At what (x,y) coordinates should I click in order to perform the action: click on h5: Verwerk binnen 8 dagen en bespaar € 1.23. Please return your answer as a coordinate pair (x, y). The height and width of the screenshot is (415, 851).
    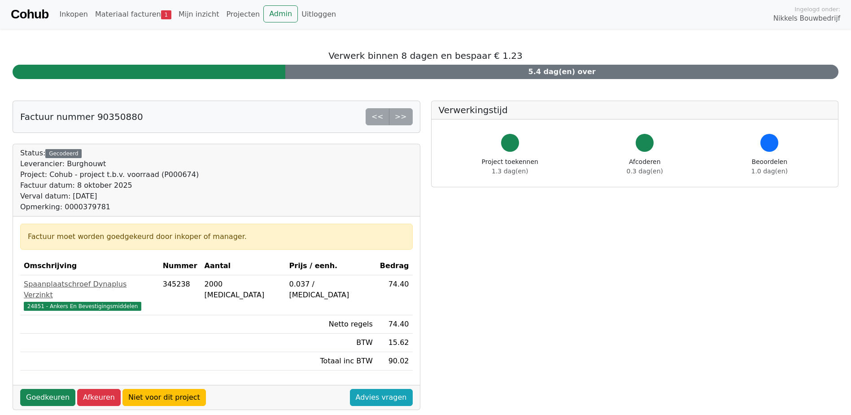
    Looking at the image, I should click on (425, 56).